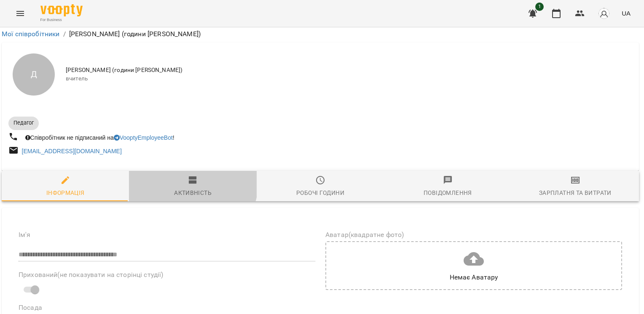 This screenshot has height=314, width=644. I want to click on img: Voopty Logo, so click(61, 10).